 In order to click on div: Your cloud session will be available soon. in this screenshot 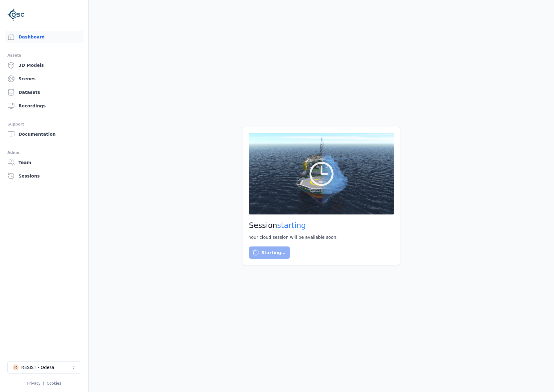, I will do `click(321, 238)`.